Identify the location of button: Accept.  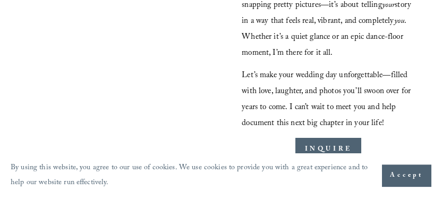
(407, 175).